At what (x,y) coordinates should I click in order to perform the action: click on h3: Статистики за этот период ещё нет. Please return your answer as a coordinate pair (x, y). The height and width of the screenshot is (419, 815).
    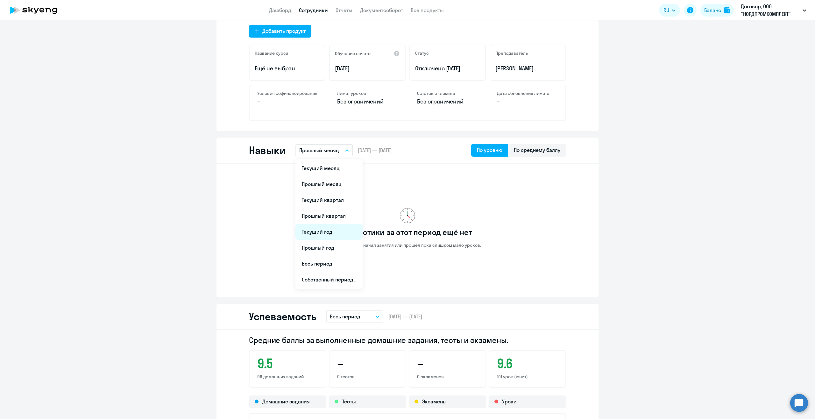
    Looking at the image, I should click on (407, 232).